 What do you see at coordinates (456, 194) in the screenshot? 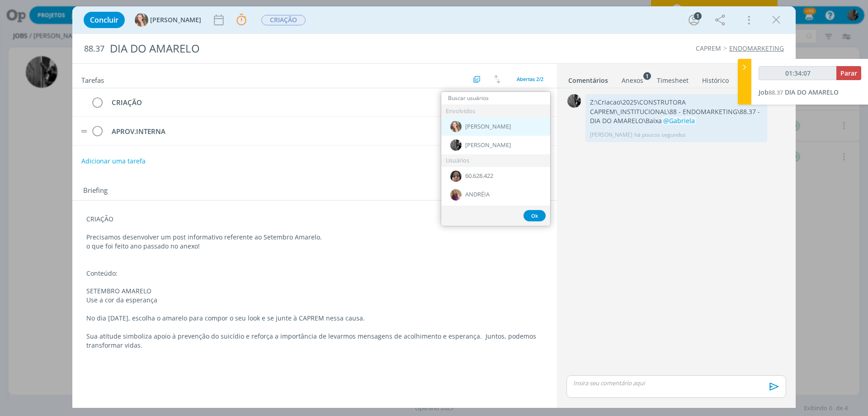
I see `img: A` at bounding box center [456, 194].